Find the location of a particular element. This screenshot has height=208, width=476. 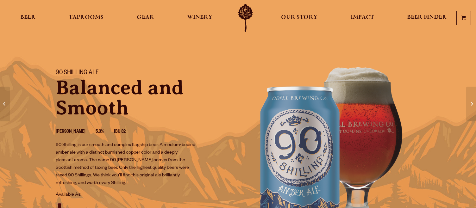

a: Odell Home is located at coordinates (245, 18).